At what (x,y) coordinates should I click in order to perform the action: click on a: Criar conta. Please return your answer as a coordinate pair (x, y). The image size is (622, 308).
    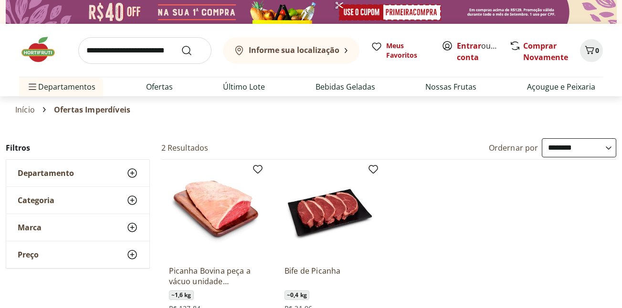
    Looking at the image, I should click on (483, 52).